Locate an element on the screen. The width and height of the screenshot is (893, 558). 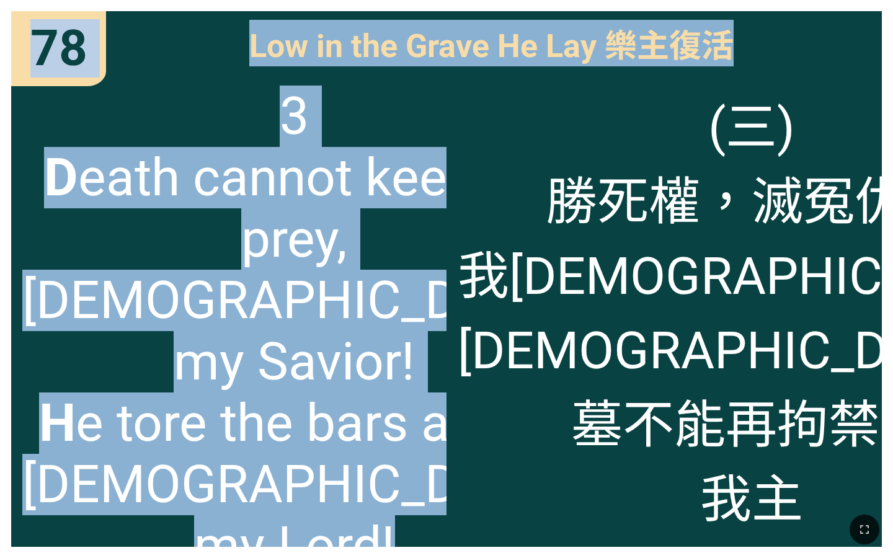
span: Low in the Grave He Lay 樂主復活 is located at coordinates (491, 43).